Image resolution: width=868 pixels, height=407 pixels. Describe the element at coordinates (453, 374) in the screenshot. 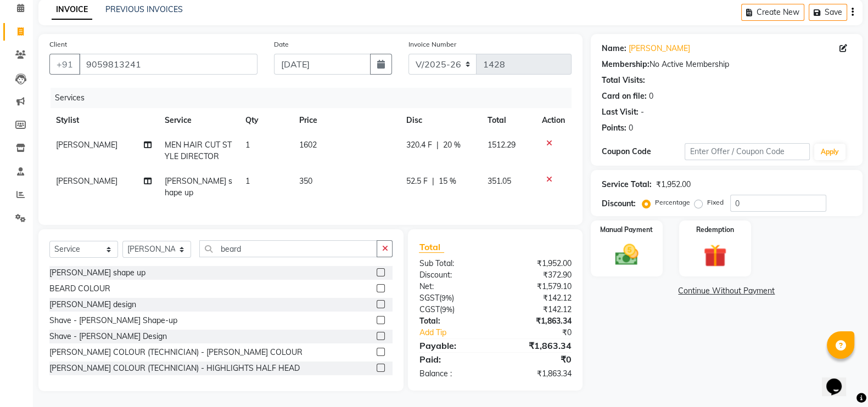

I see `div: Balance :` at that location.